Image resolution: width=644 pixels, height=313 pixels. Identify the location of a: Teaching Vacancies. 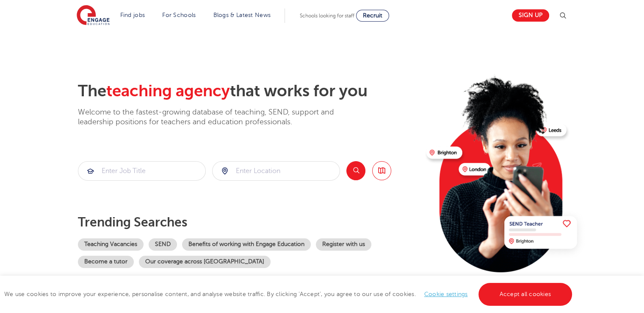
(111, 244).